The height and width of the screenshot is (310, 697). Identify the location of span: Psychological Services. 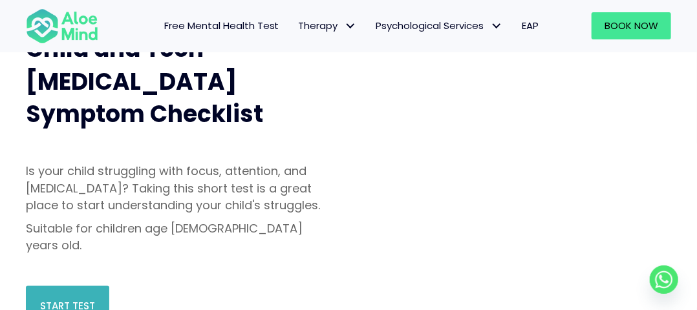
(440, 25).